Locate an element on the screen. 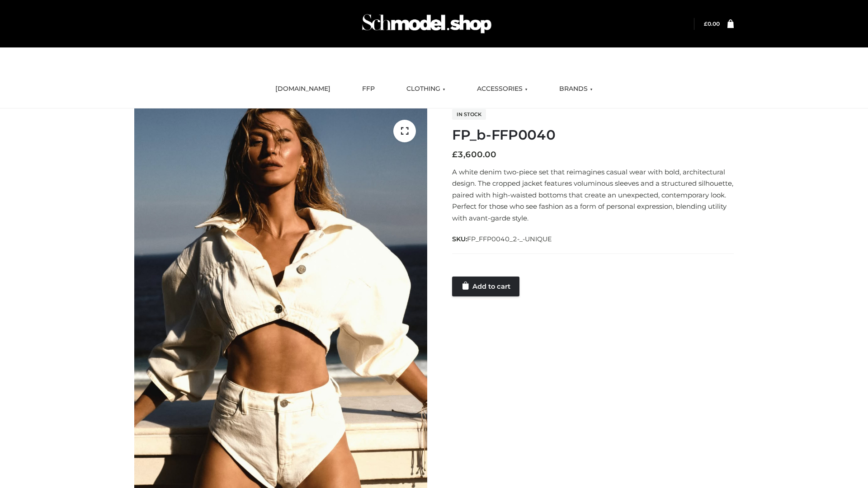  bdi: 3,600.00 is located at coordinates (474, 154).